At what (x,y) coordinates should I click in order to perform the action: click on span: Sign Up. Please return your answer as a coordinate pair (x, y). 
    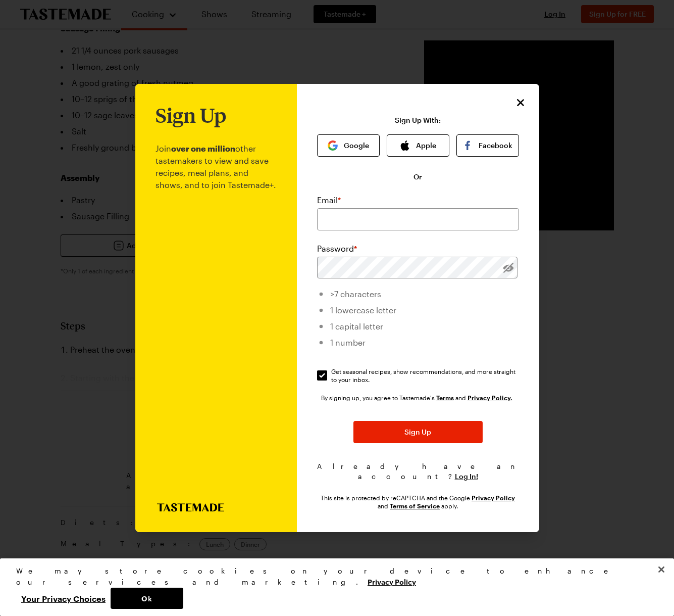
    Looking at the image, I should click on (417, 432).